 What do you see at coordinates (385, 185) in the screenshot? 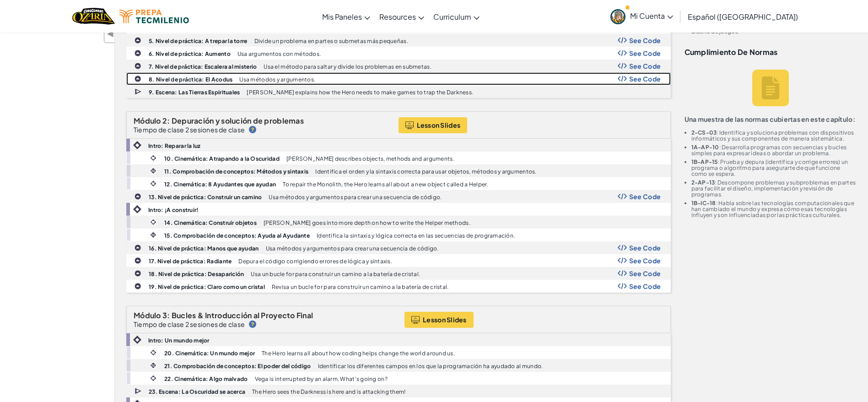
I see `p: To repair the Monolith, the Hero learns all about a new object called a Helper.` at bounding box center [385, 185].